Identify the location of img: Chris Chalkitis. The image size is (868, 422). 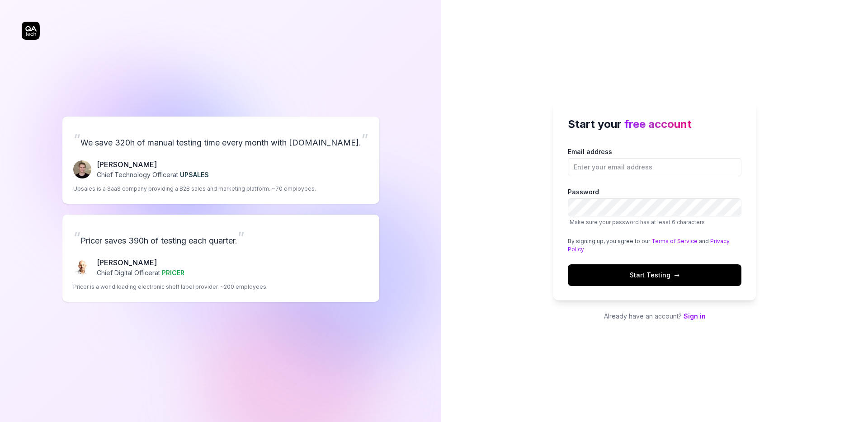
(82, 267).